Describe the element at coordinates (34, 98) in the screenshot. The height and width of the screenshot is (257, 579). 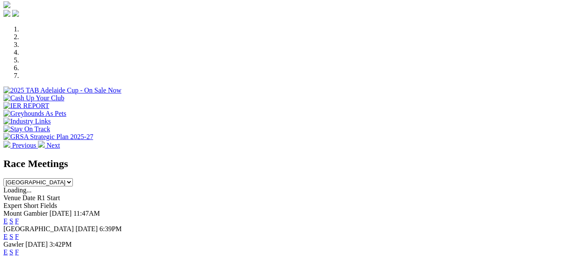
I see `img: Cash Up Your Club` at that location.